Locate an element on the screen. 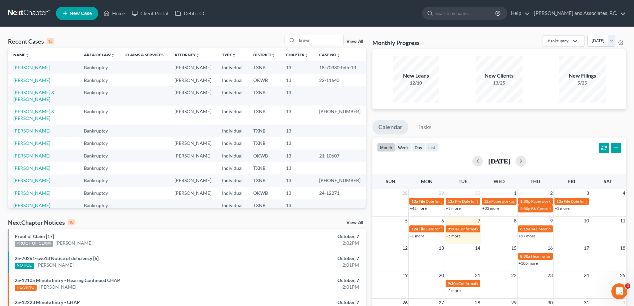  span: 3 is located at coordinates (587, 193).